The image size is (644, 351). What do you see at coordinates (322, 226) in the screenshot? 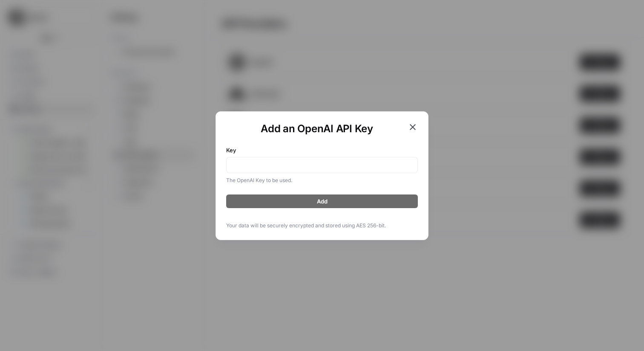
I see `span: Your data will be securely encrypted and stored using AES 256-bit.` at bounding box center [322, 226].